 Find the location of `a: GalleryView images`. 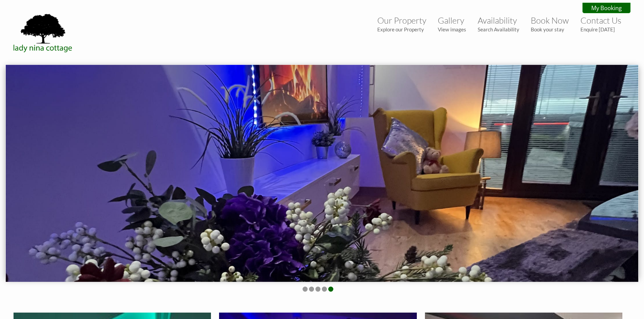

a: GalleryView images is located at coordinates (452, 24).